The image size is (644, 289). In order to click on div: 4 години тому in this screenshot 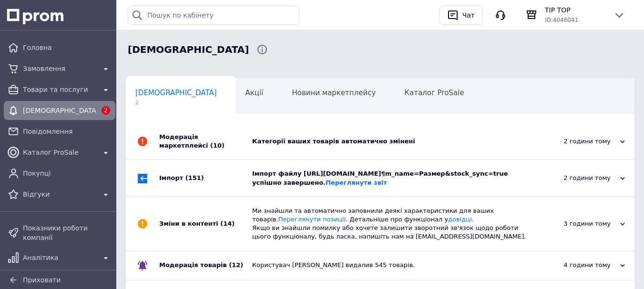, I will do `click(577, 265)`.